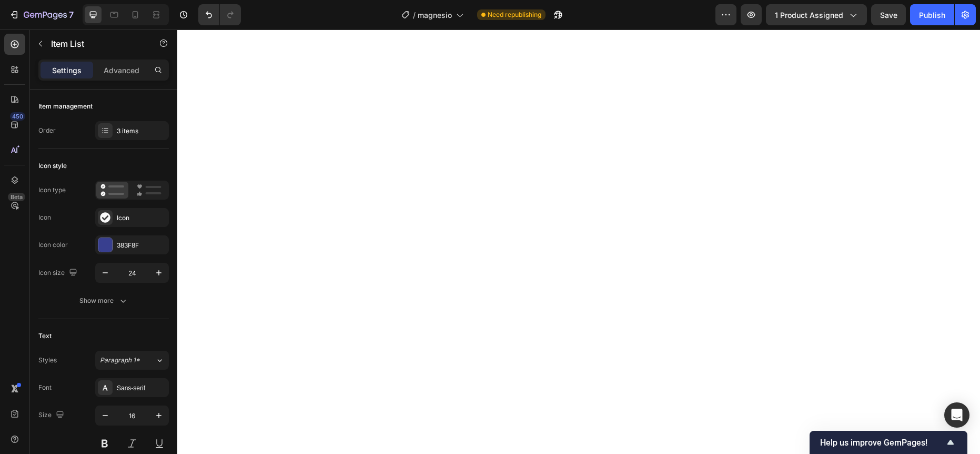 The image size is (980, 454). Describe the element at coordinates (810, 14) in the screenshot. I see `span: 1 product assigned` at that location.